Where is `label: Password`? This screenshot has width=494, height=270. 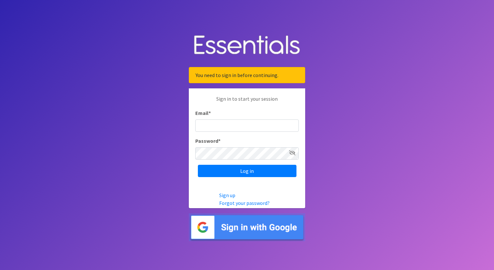
label: Password is located at coordinates (208, 141).